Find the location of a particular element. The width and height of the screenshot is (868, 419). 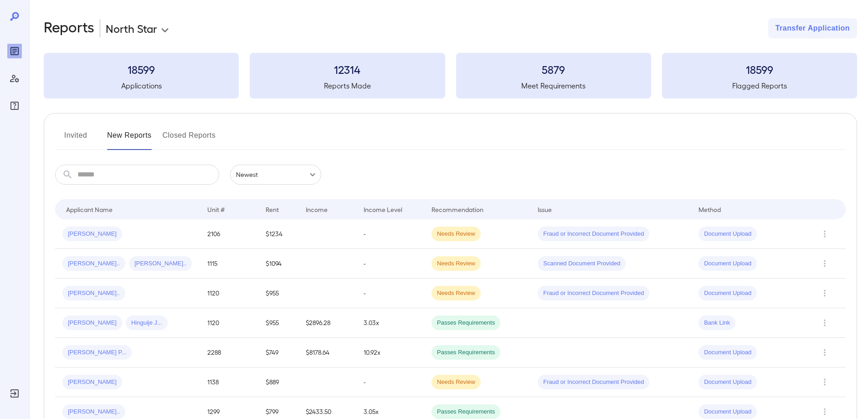

h5: Reports Made is located at coordinates (347, 86).